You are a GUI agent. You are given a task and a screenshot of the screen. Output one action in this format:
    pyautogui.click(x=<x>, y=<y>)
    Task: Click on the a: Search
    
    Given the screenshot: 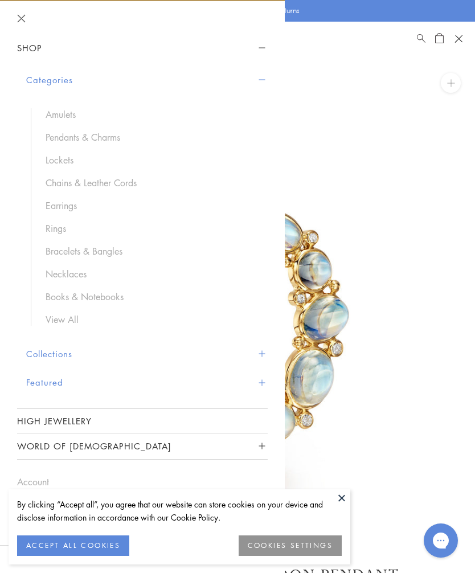 What is the action you would take?
    pyautogui.click(x=421, y=39)
    